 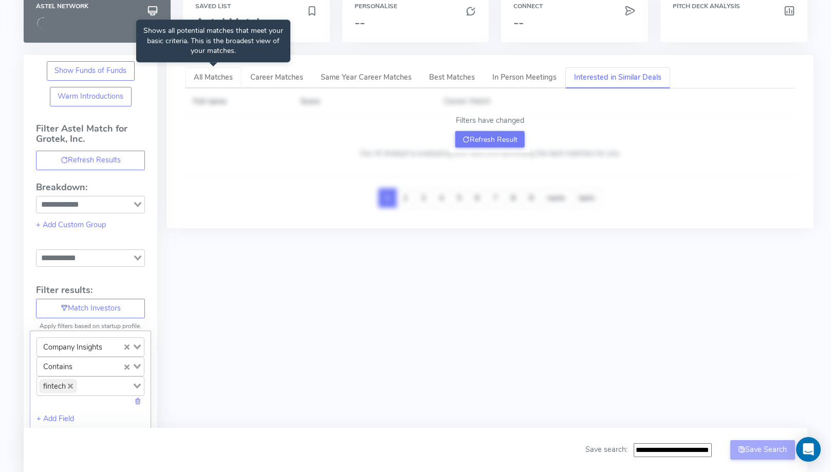 What do you see at coordinates (524, 78) in the screenshot?
I see `a: In Person Meetings` at bounding box center [524, 78].